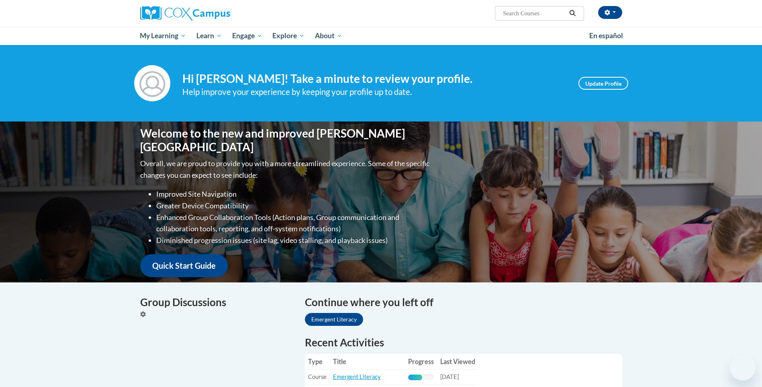 The width and height of the screenshot is (762, 387). What do you see at coordinates (163, 36) in the screenshot?
I see `a: My Learning` at bounding box center [163, 36].